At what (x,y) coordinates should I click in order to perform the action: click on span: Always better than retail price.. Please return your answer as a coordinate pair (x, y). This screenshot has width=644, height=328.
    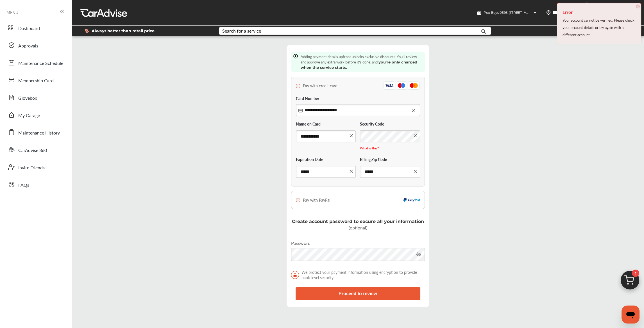
    Looking at the image, I should click on (123, 31).